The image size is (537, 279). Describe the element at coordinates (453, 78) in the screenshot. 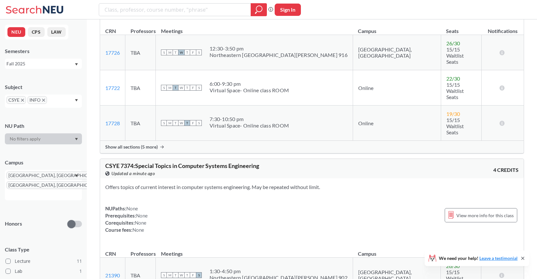

I see `span: 22 / 30` at that location.